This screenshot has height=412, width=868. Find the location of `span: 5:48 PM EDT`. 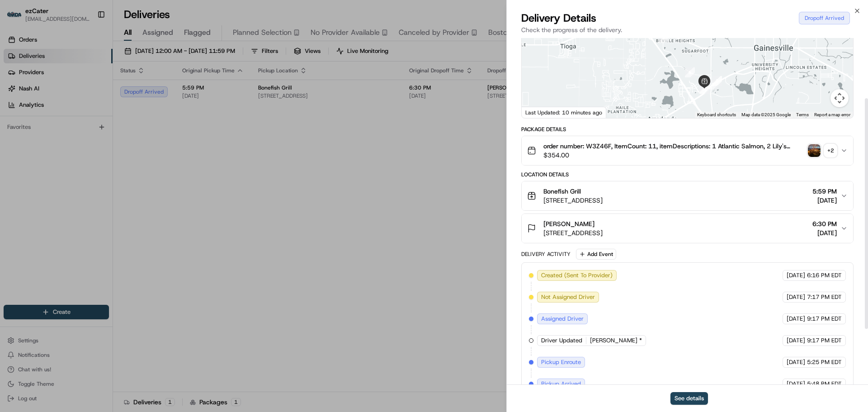

span: 5:48 PM EDT is located at coordinates (824, 384).